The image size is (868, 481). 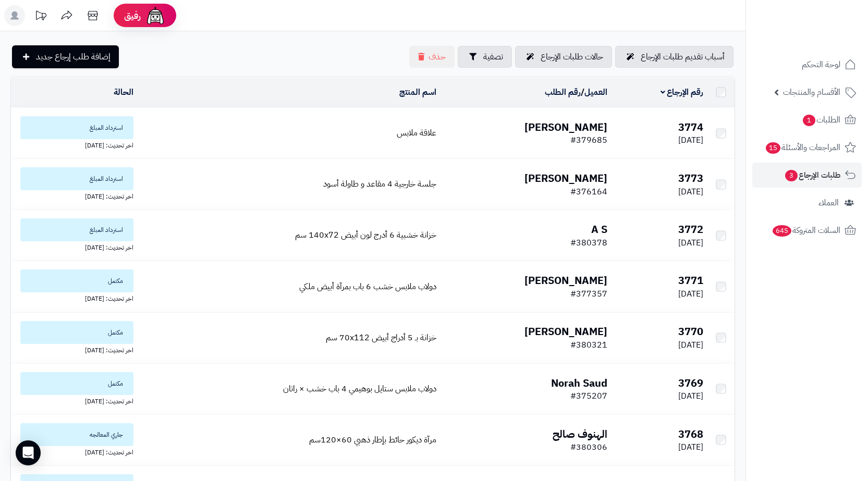 What do you see at coordinates (682, 92) in the screenshot?
I see `a: رقم الإرجاع` at bounding box center [682, 92].